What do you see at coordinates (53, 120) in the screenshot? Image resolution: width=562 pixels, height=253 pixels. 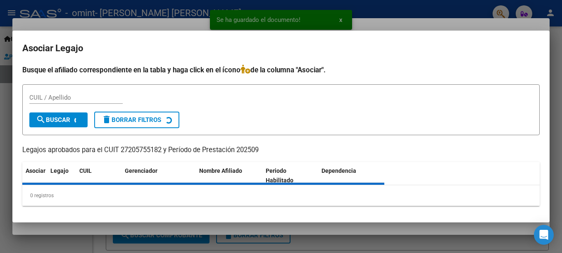 I see `span: Buscar` at bounding box center [53, 120].